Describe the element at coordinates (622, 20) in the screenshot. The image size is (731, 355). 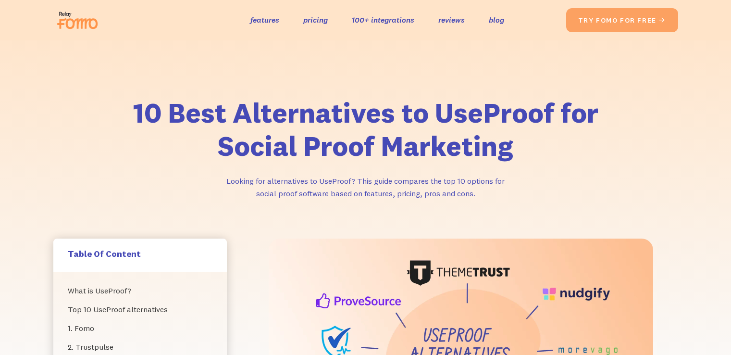
I see `a: try fomo for free` at that location.